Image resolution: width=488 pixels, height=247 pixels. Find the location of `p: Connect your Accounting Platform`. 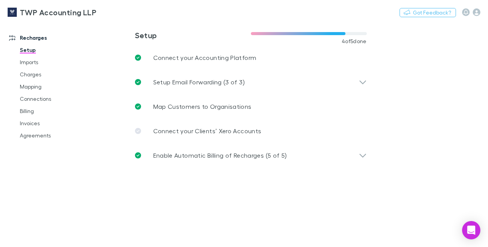

p: Connect your Accounting Platform is located at coordinates (205, 58).